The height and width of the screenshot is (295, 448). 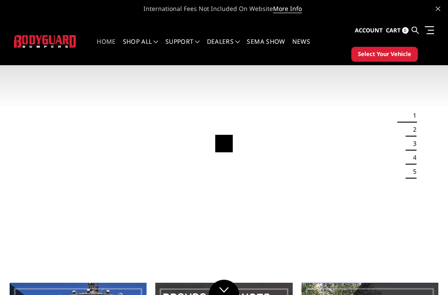 What do you see at coordinates (288, 9) in the screenshot?
I see `a: More Info` at bounding box center [288, 9].